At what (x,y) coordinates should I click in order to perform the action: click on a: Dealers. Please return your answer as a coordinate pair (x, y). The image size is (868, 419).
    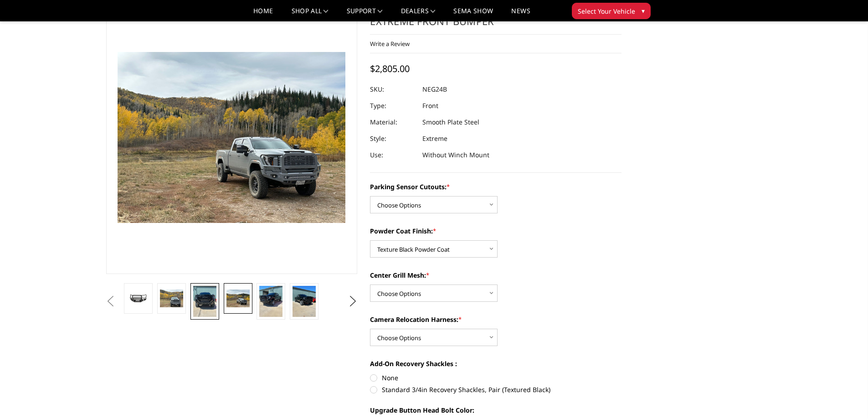
    Looking at the image, I should click on (418, 14).